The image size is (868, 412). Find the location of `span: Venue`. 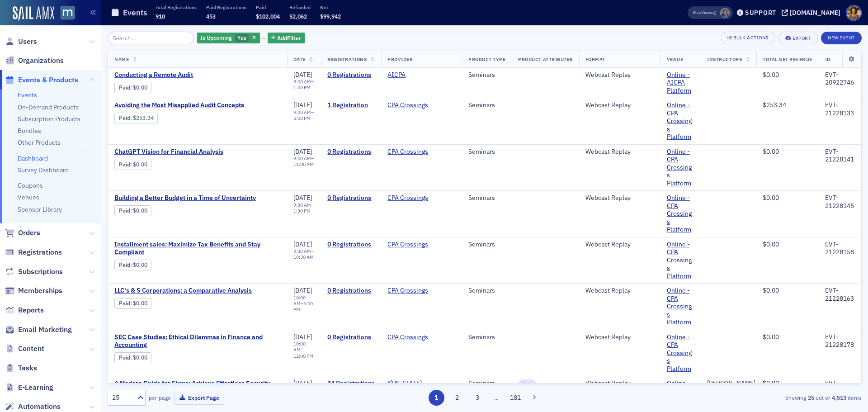

span: Venue is located at coordinates (674, 59).